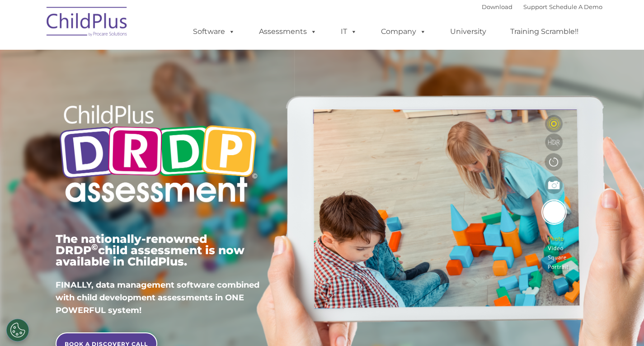 The image size is (644, 346). I want to click on a: Company, so click(404, 32).